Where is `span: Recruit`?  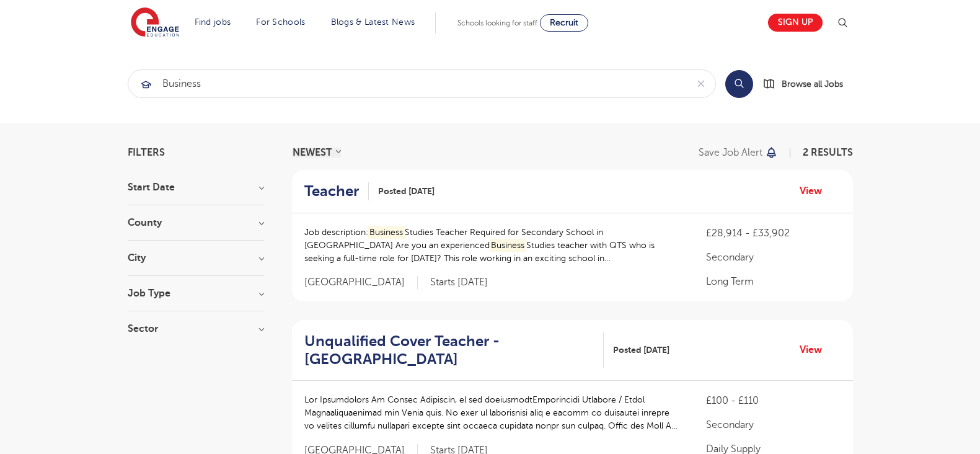 span: Recruit is located at coordinates (564, 22).